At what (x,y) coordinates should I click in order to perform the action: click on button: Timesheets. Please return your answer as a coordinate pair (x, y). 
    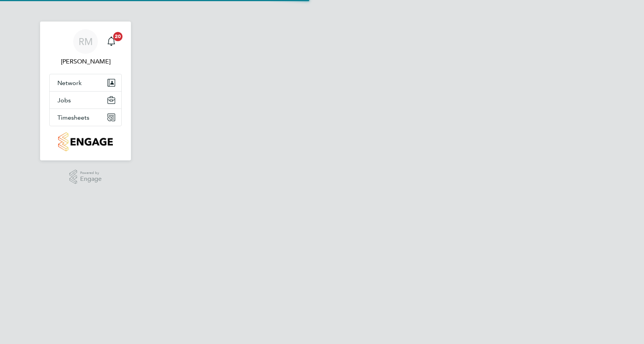
    Looking at the image, I should click on (85, 117).